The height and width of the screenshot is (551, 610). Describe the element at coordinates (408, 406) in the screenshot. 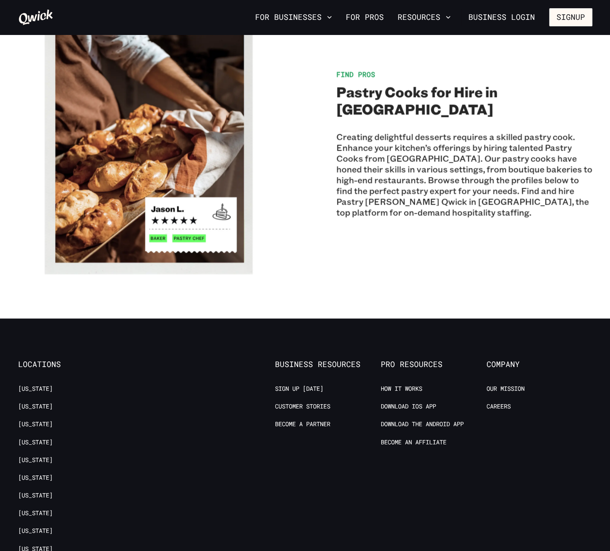

I see `a: Download IOS App` at that location.